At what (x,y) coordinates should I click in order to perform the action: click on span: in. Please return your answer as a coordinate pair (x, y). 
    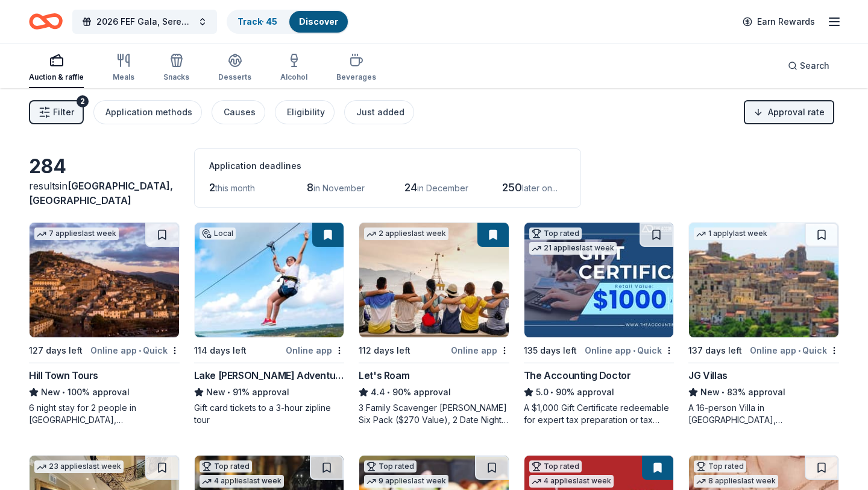
    Looking at the image, I should click on (100, 193).